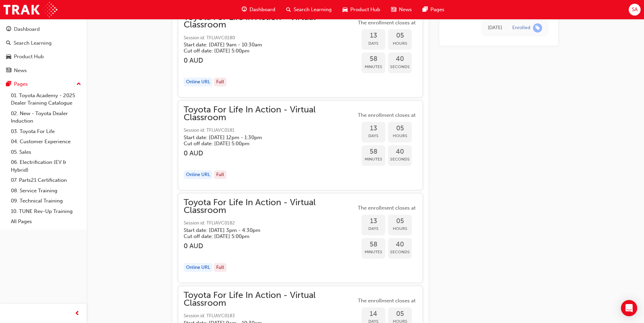  Describe the element at coordinates (43, 50) in the screenshot. I see `button: DashboardSearch LearningProduct HubNews` at that location.